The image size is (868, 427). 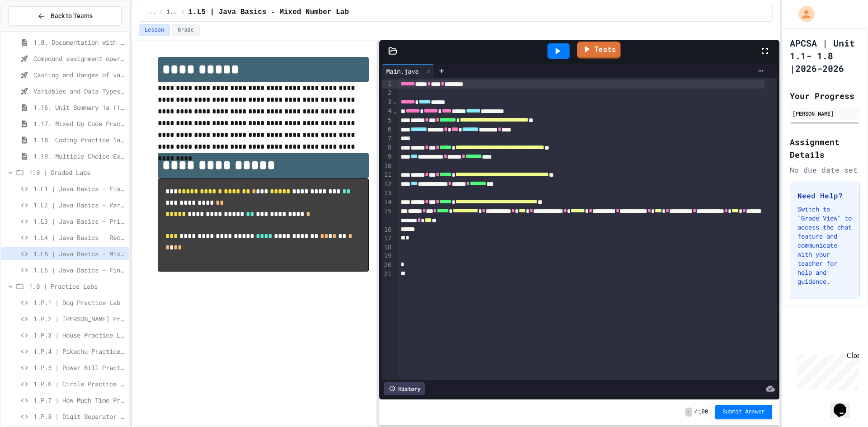 I want to click on span: Compound assignment operators - Quiz, so click(x=79, y=58).